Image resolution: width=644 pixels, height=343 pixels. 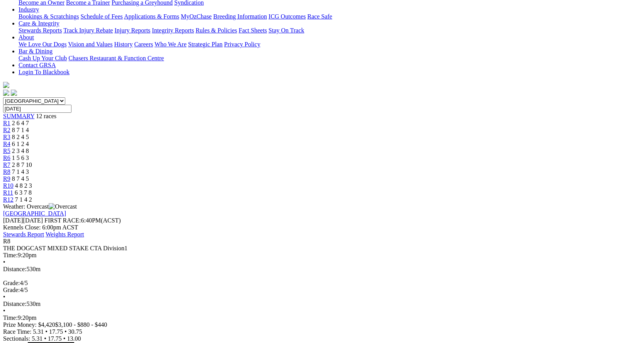 I want to click on span: R3, so click(x=6, y=137).